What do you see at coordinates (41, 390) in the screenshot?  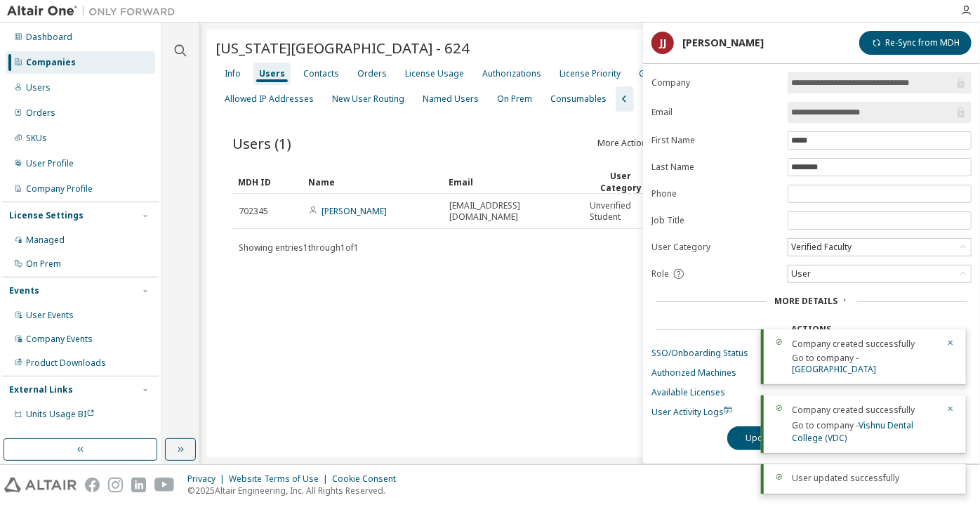 I see `div: External Links` at bounding box center [41, 390].